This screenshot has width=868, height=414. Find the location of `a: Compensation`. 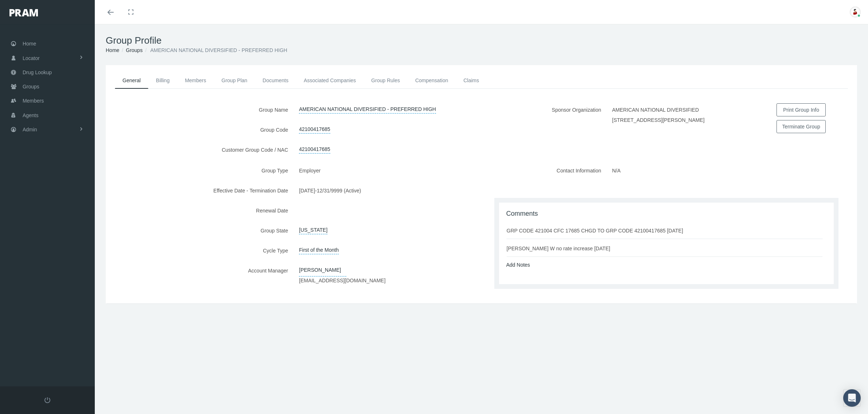

a: Compensation is located at coordinates (432, 81).